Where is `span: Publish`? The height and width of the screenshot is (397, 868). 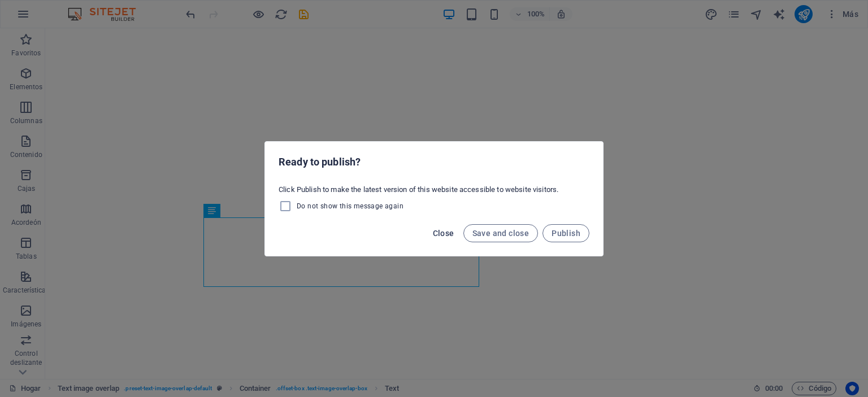 span: Publish is located at coordinates (566, 233).